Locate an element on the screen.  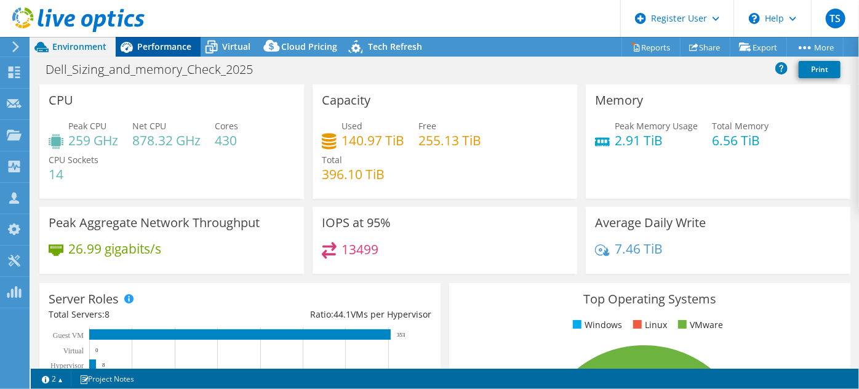
h3: Capacity is located at coordinates (346, 100).